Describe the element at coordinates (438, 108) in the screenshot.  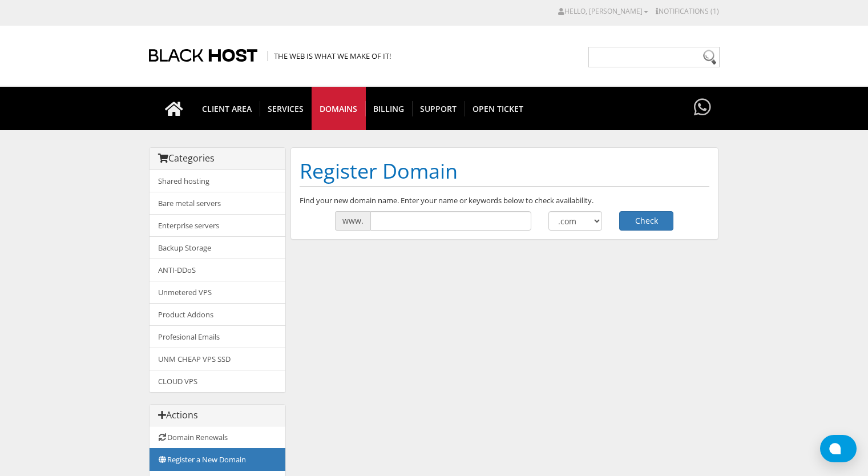
I see `span: Support` at that location.